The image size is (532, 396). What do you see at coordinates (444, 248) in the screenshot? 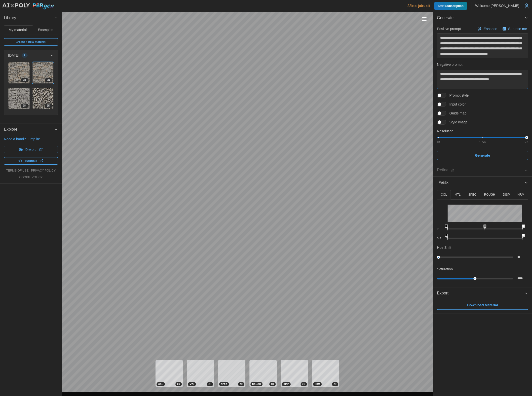
I see `p: Hue Shift` at bounding box center [444, 248].